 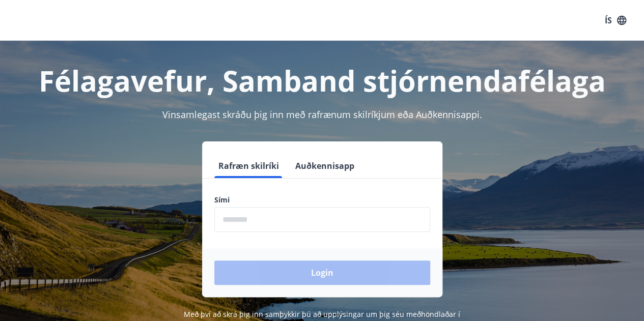 What do you see at coordinates (249, 166) in the screenshot?
I see `button: Rafræn skilríki` at bounding box center [249, 166].